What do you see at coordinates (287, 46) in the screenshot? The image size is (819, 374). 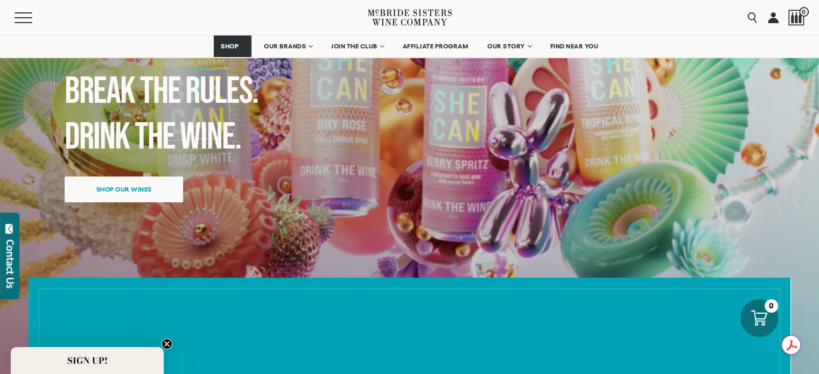 I see `a: OUR BRANDS` at bounding box center [287, 46].